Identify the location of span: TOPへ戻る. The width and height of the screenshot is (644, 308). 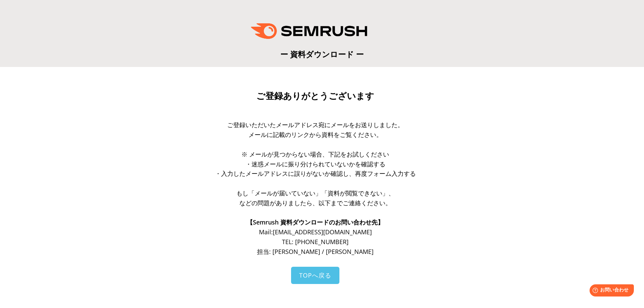
(315, 275).